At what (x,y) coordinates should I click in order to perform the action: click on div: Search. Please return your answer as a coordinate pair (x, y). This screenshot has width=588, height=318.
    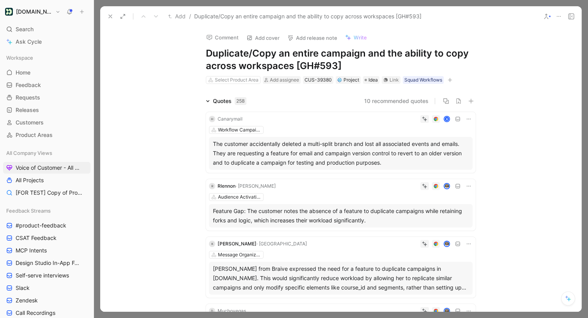
    Looking at the image, I should click on (47, 29).